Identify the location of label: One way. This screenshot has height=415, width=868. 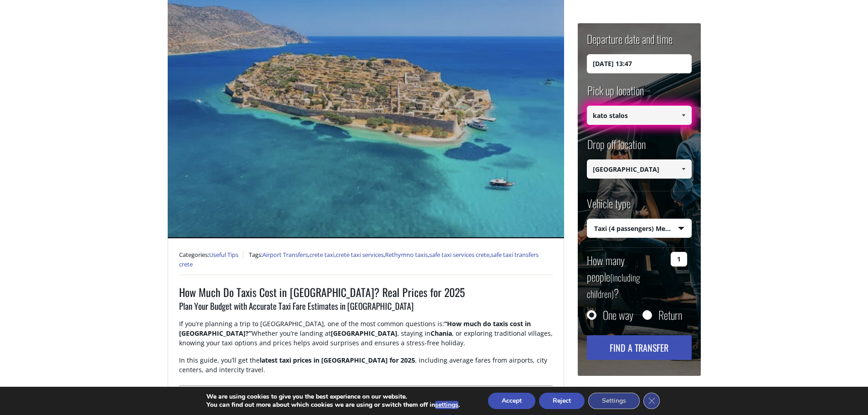
(618, 315).